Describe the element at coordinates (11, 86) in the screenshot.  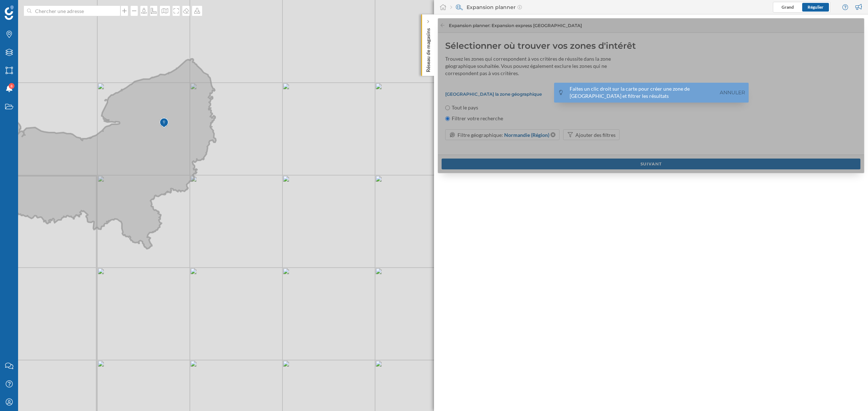
I see `span: 8` at that location.